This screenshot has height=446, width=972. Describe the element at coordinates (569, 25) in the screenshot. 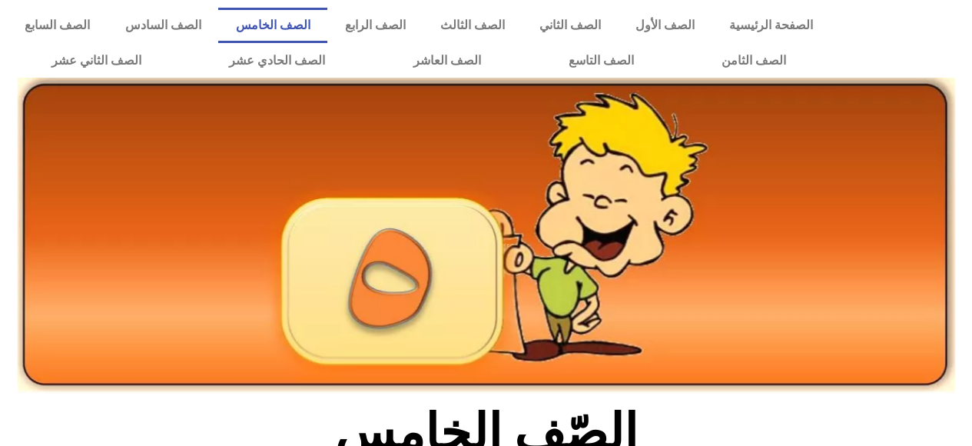

I see `a: الصف الثاني` at that location.